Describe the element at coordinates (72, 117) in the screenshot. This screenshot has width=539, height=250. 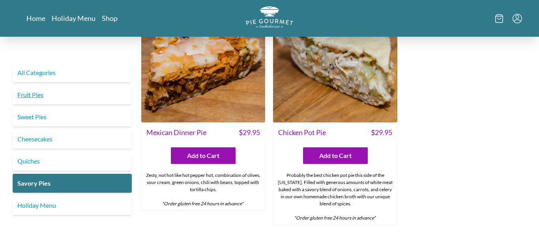
I see `a: Sweet Pies` at that location.